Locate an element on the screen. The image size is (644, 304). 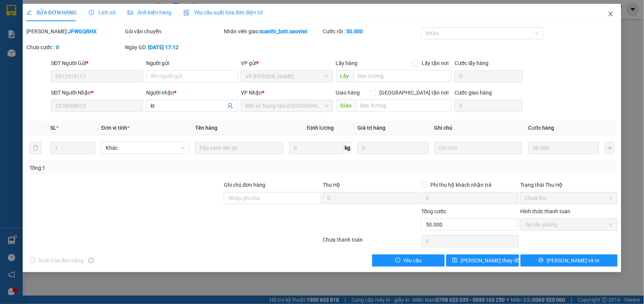
div: VP gửi is located at coordinates (287, 63).